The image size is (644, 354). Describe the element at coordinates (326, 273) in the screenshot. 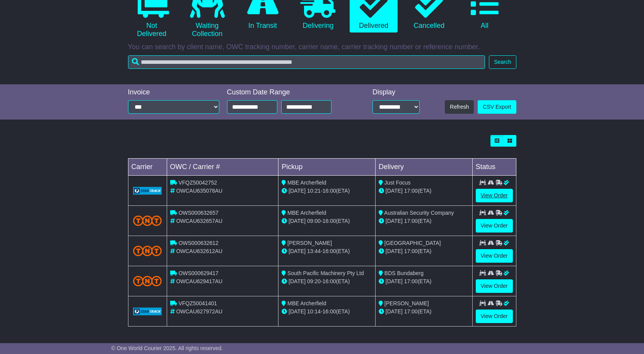

I see `span: South Pacific Machinery Pty Ltd` at that location.